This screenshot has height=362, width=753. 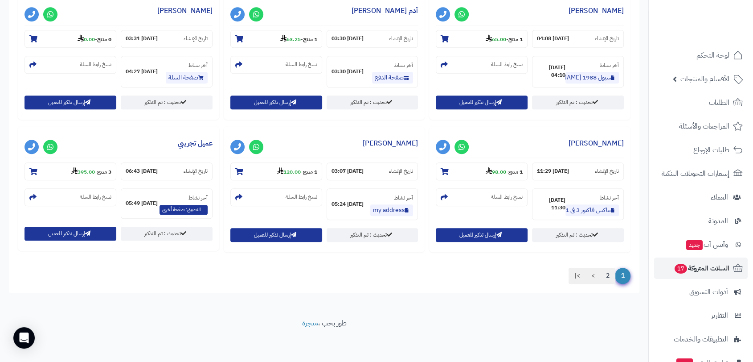 What do you see at coordinates (719, 197) in the screenshot?
I see `span: العملاء` at bounding box center [719, 197].